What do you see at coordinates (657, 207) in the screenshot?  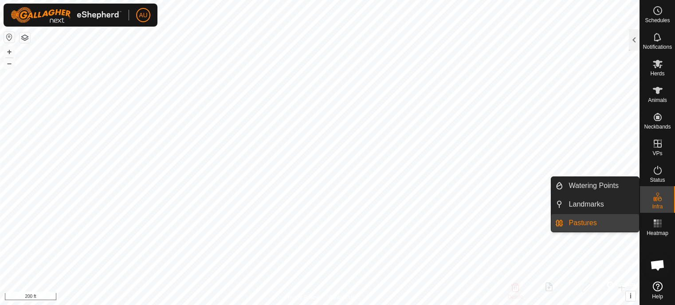 I see `span: Infra` at bounding box center [657, 207].